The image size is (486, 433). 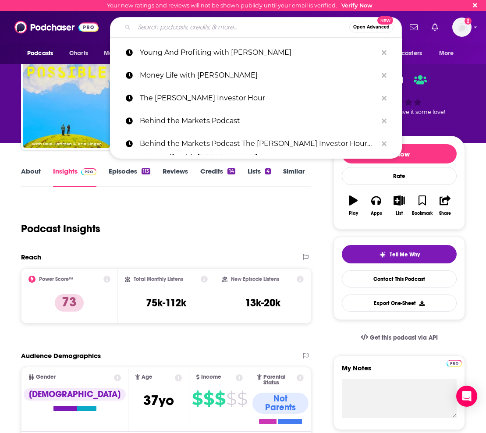 What do you see at coordinates (399, 279) in the screenshot?
I see `a: Contact This Podcast` at bounding box center [399, 279].